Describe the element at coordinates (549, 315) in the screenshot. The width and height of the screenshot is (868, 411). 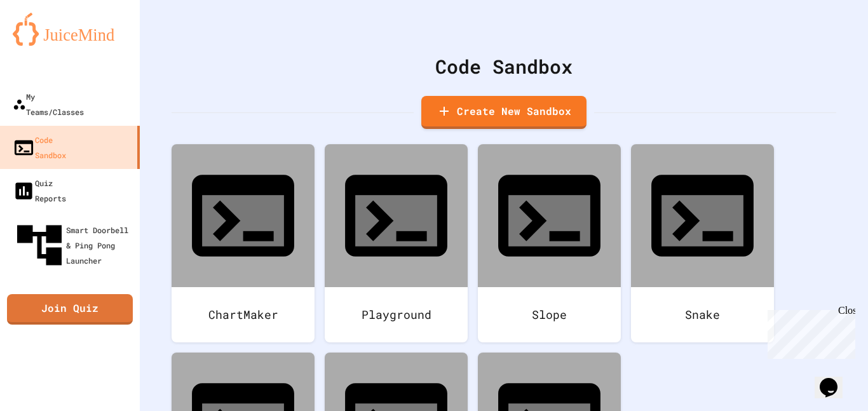
I see `div: Slope` at that location.